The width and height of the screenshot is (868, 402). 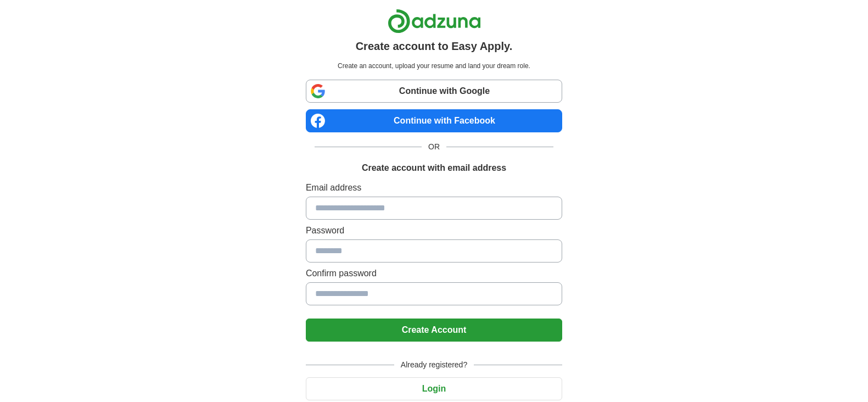 I want to click on a: Login, so click(x=434, y=388).